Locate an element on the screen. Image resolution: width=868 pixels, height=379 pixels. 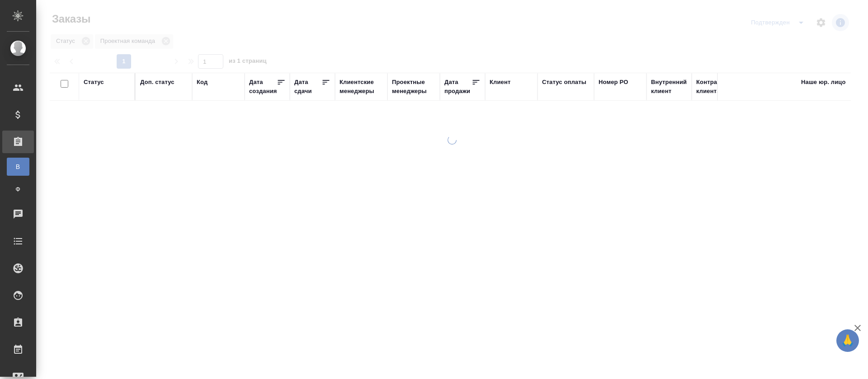
div: Контрагент клиента is located at coordinates (718, 87).